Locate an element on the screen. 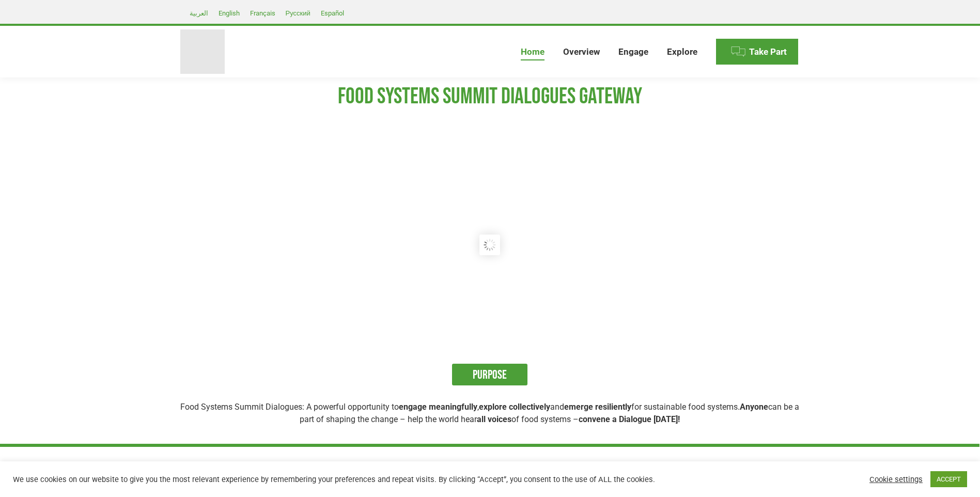 This screenshot has width=980, height=497. a: English is located at coordinates (229, 13).